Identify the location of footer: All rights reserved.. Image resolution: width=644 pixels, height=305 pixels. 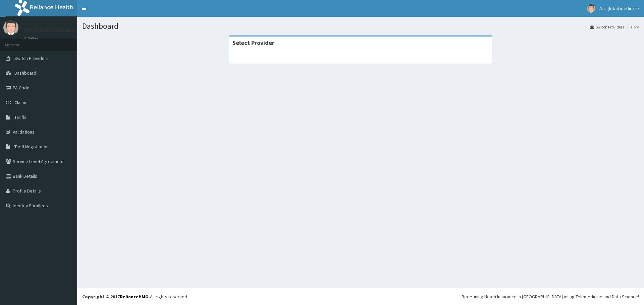
(360, 297).